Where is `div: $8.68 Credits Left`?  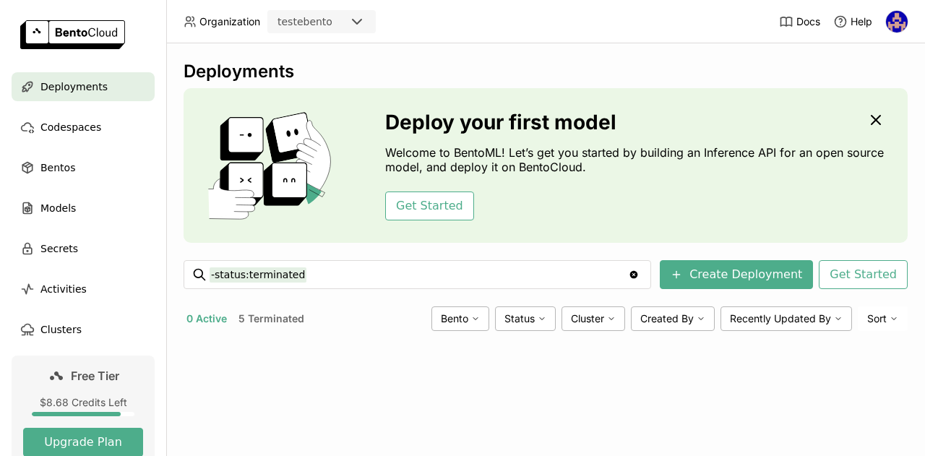 div: $8.68 Credits Left is located at coordinates (83, 402).